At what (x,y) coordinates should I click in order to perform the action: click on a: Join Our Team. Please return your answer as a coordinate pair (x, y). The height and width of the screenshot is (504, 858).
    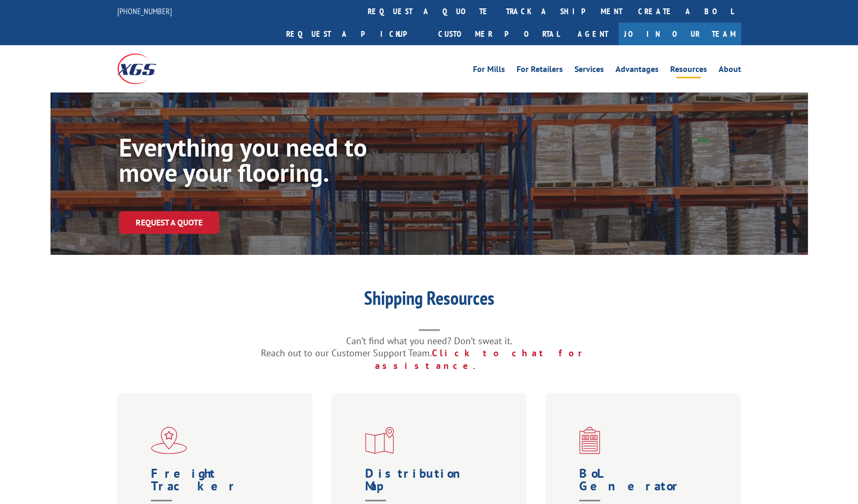
    Looking at the image, I should click on (680, 34).